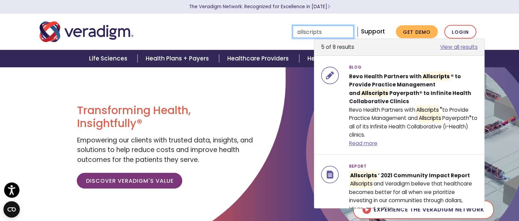 Image resolution: width=519 pixels, height=221 pixels. What do you see at coordinates (166, 117) in the screenshot?
I see `h1: Transforming Health, Insightfully®` at bounding box center [166, 117].